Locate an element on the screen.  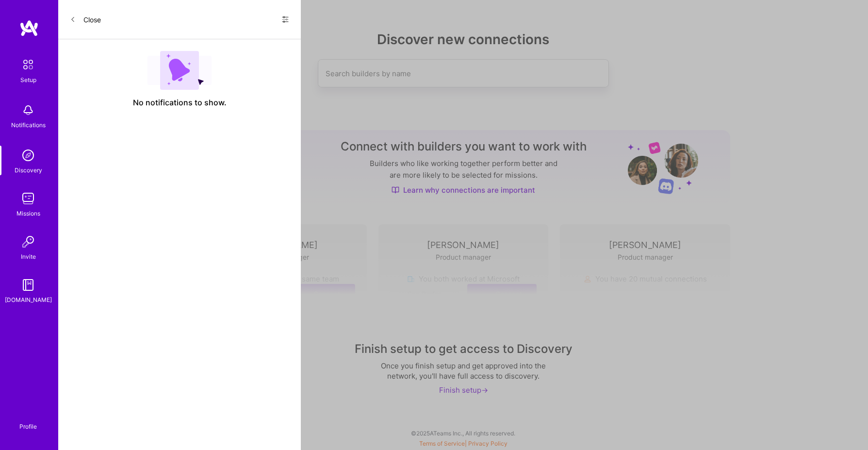
img: Invite is located at coordinates (28, 242).